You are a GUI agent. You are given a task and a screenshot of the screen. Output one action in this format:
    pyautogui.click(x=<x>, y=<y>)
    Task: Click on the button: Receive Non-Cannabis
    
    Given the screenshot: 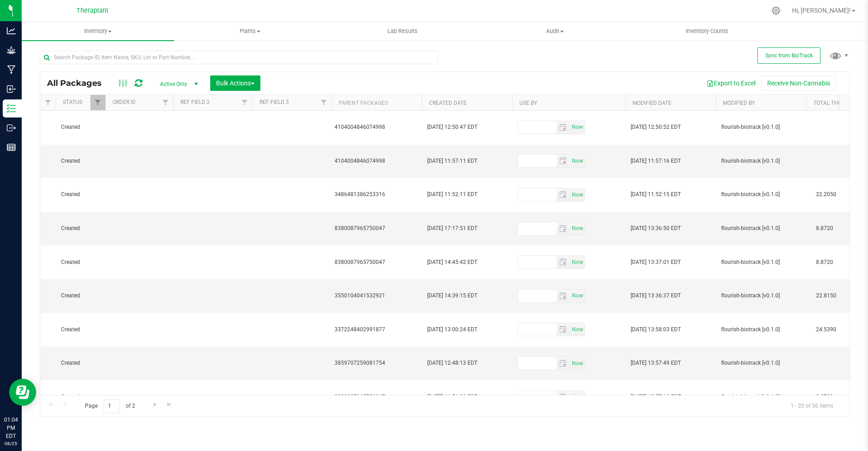 What is the action you would take?
    pyautogui.click(x=799, y=83)
    